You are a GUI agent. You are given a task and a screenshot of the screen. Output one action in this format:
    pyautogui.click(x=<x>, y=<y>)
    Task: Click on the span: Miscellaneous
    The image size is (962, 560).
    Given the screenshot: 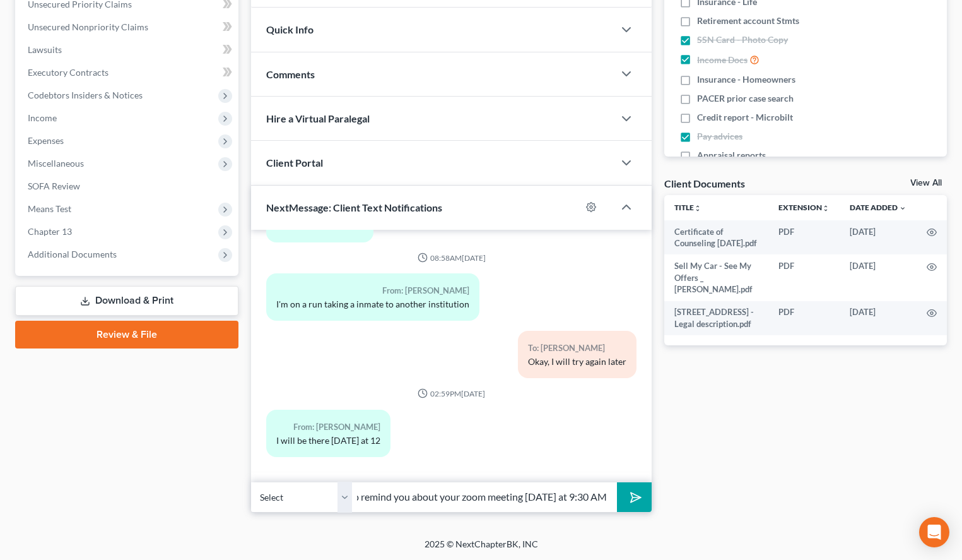 What is the action you would take?
    pyautogui.click(x=56, y=163)
    